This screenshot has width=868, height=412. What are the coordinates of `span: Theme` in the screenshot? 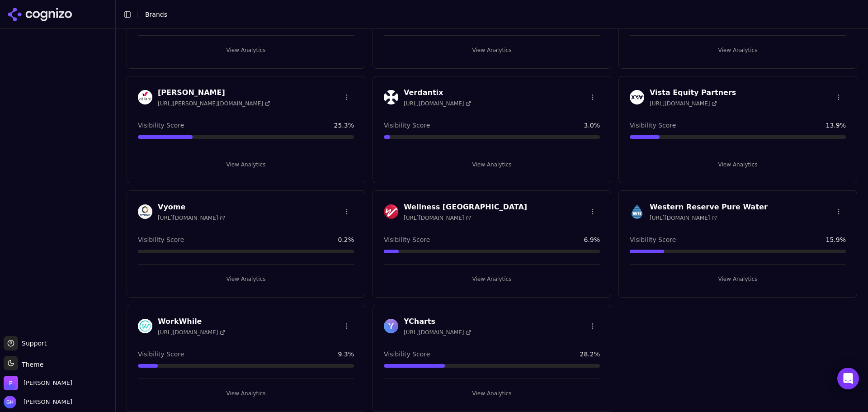 It's located at (31, 365).